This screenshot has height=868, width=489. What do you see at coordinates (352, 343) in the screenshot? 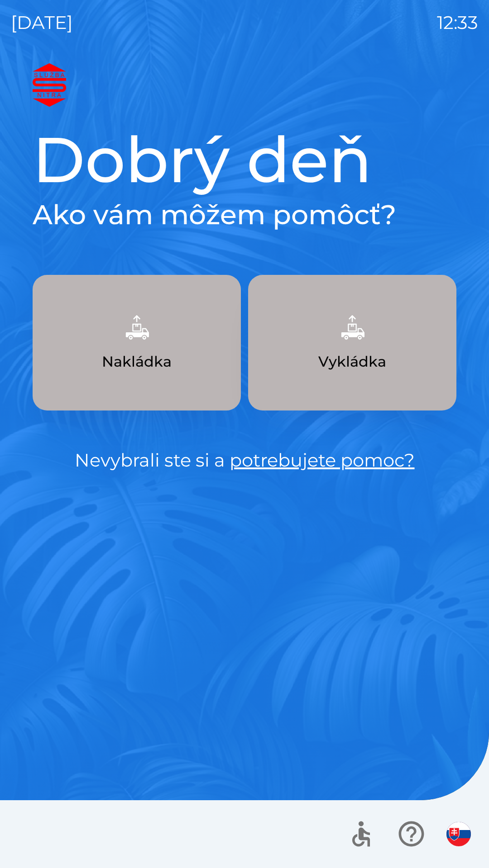
I see `button: Vykládka` at bounding box center [352, 343].